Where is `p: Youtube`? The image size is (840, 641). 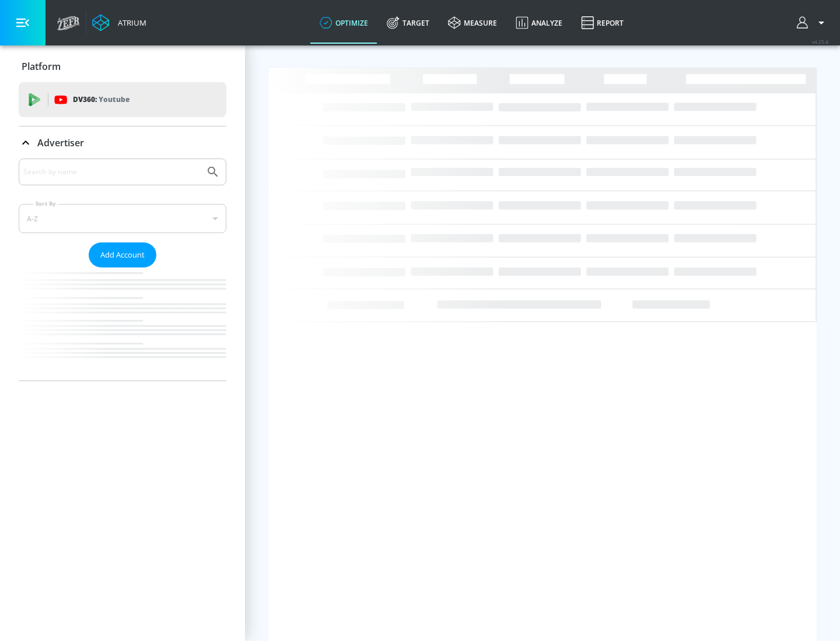
p: Youtube is located at coordinates (114, 99).